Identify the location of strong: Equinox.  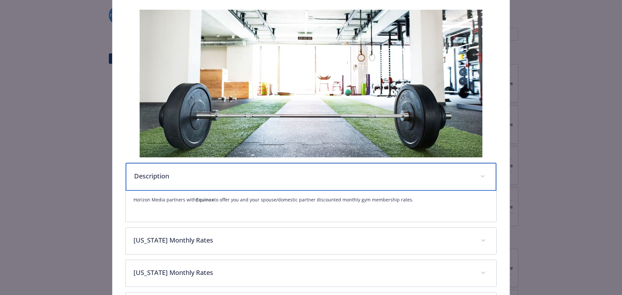
(205, 200).